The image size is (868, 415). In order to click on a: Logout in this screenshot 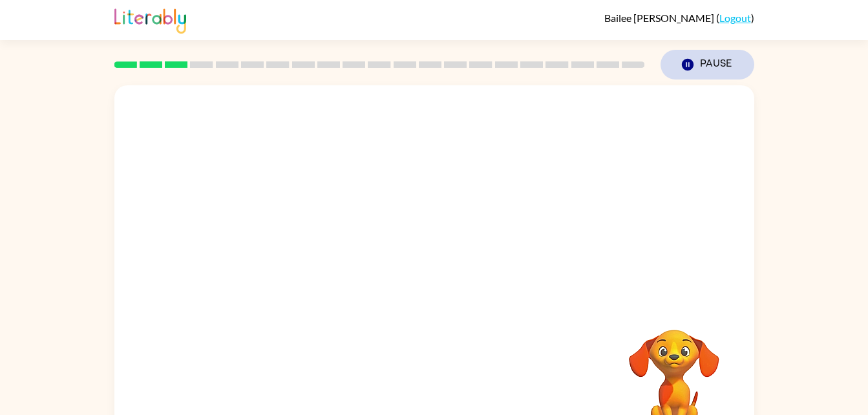, I will do `click(735, 18)`.